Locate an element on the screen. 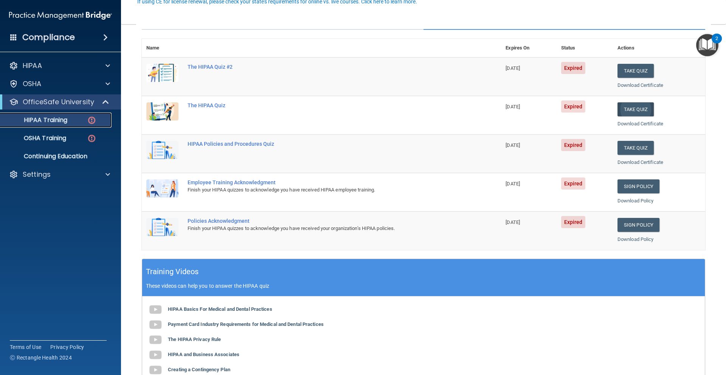  b: HIPAA Basics For Medical and Dental Practices is located at coordinates (220, 309).